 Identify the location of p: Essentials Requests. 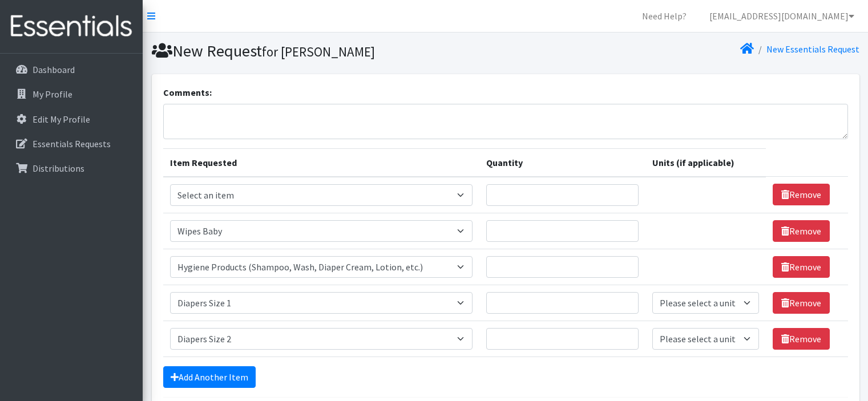
(71, 144).